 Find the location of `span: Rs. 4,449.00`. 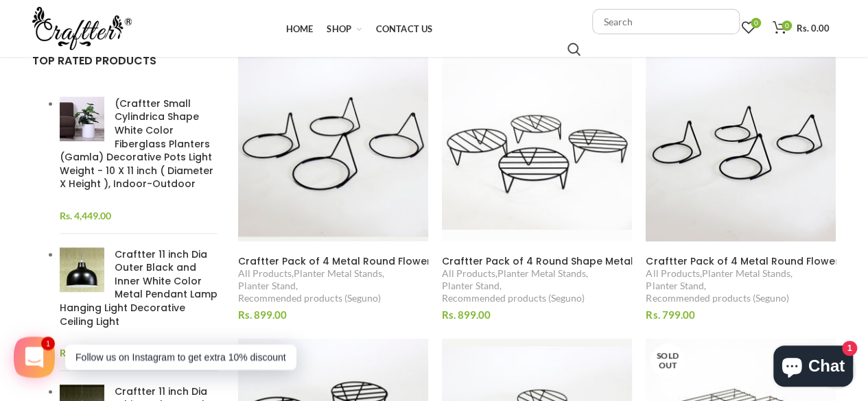

span: Rs. 4,449.00 is located at coordinates (85, 216).